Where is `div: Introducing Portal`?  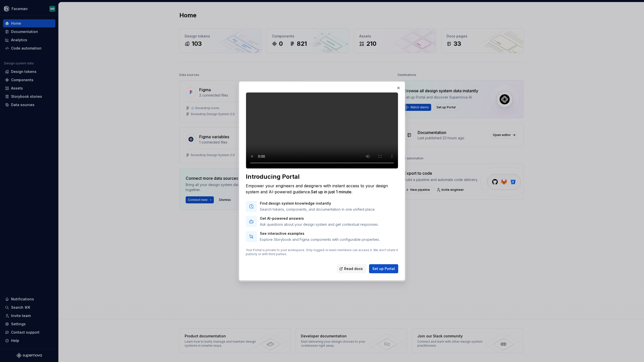
div: Introducing Portal is located at coordinates (322, 177).